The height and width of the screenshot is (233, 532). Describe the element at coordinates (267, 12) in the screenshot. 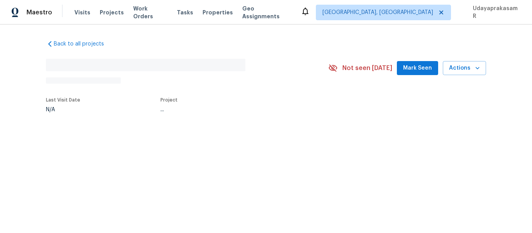

I see `span: Geo Assignments` at that location.